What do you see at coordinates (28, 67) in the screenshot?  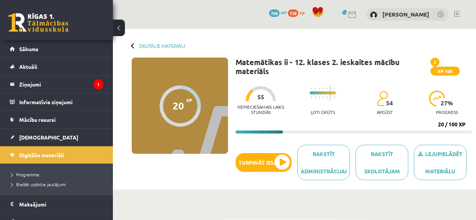 I see `span: Aktuāli` at bounding box center [28, 67].